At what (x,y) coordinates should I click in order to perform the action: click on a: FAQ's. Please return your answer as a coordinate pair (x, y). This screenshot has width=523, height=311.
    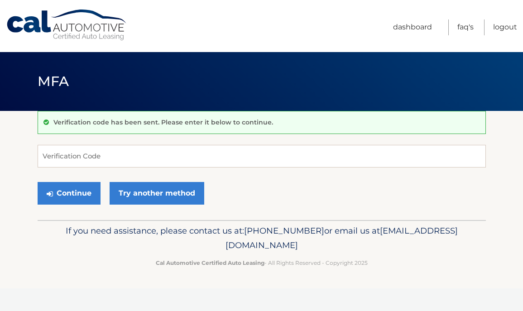
    Looking at the image, I should click on (466, 27).